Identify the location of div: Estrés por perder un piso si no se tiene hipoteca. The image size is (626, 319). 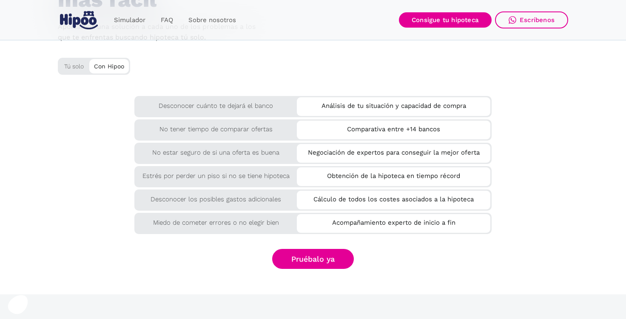
(215, 174).